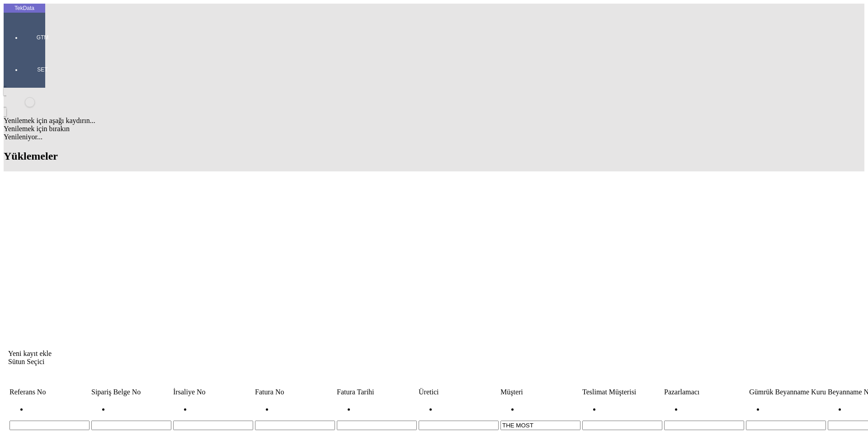 This screenshot has height=431, width=868. I want to click on span: Sütun Seçici, so click(26, 361).